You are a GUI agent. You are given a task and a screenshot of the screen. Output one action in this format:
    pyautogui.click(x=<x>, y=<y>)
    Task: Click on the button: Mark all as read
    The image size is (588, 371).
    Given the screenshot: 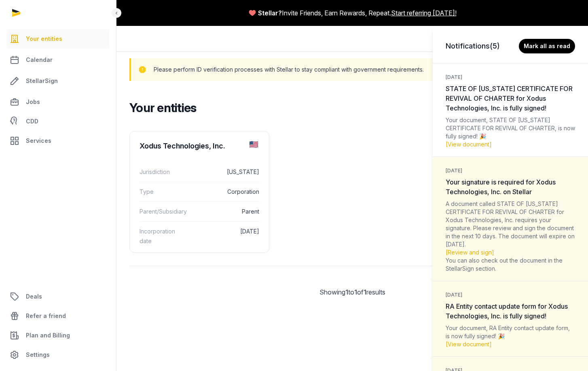 What is the action you would take?
    pyautogui.click(x=547, y=46)
    